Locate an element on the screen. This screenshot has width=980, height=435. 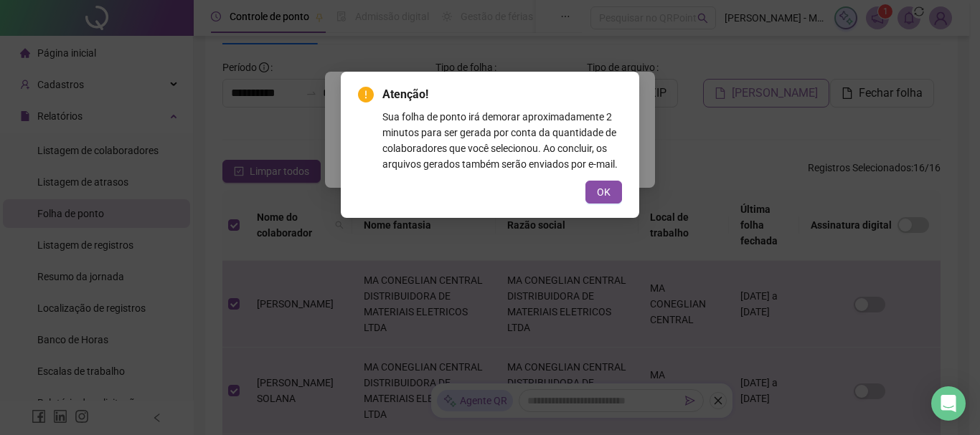
div: Open Intercom Messenger is located at coordinates (948, 403).